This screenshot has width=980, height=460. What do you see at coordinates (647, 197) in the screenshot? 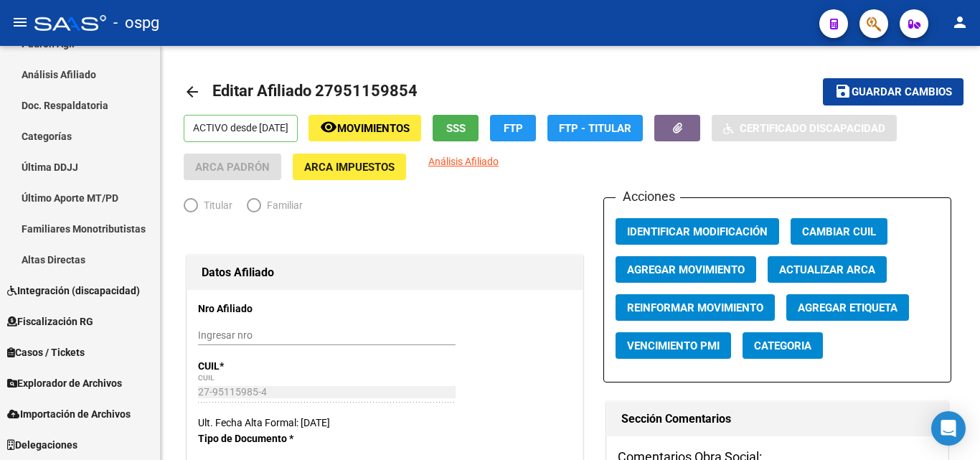
I see `h3: Acciones` at bounding box center [647, 197].